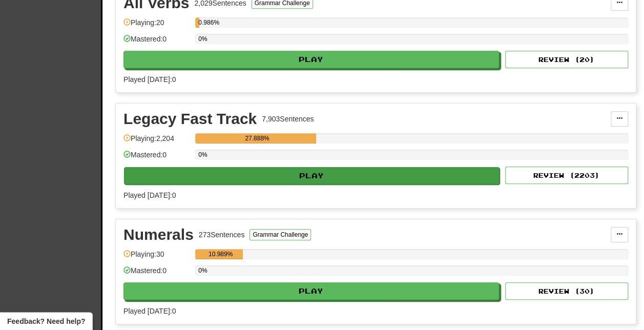 The image size is (644, 330). I want to click on div: 10.989%, so click(221, 255).